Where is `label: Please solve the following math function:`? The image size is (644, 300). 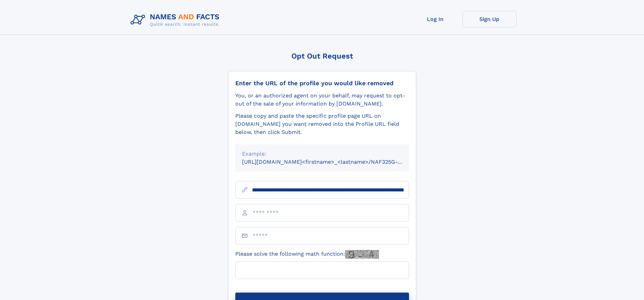
label: Please solve the following math function: is located at coordinates (307, 254).